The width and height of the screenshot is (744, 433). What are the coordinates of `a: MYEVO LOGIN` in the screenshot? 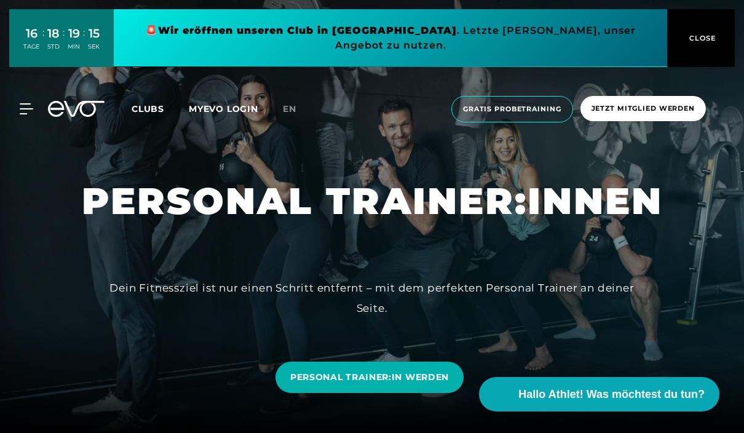 It's located at (223, 109).